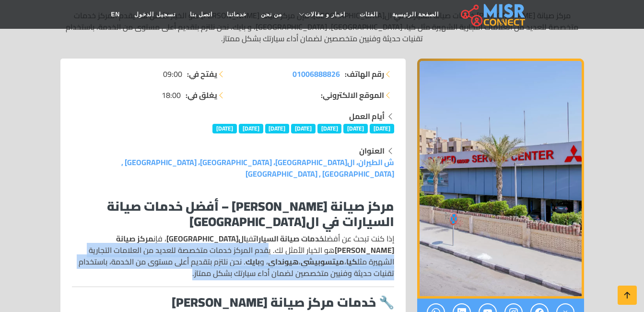 The image size is (644, 312). I want to click on span: 18:00, so click(171, 95).